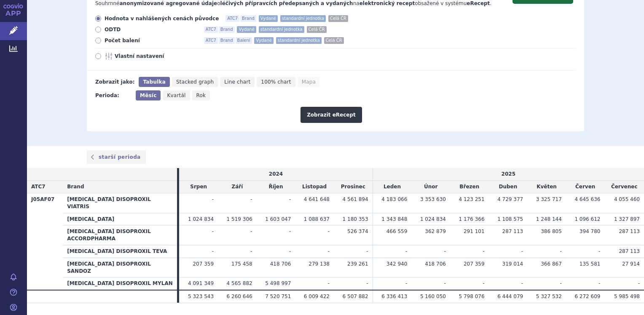  I want to click on span: 4 183 066, so click(394, 199).